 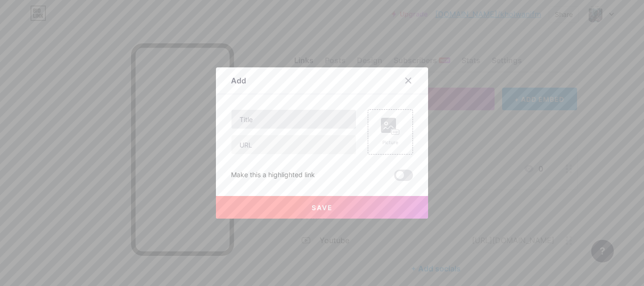 I want to click on div: Add, so click(x=239, y=81).